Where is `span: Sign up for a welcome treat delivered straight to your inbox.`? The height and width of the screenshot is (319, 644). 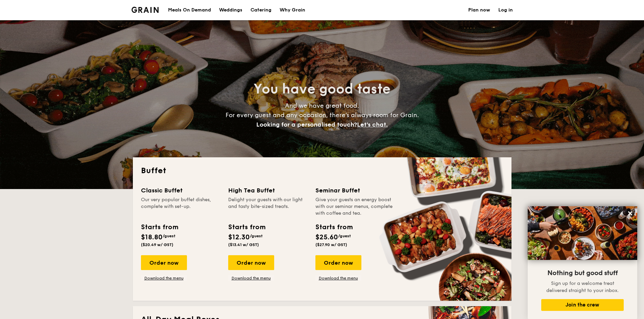
span: Sign up for a welcome treat delivered straight to your inbox. is located at coordinates (582, 287).